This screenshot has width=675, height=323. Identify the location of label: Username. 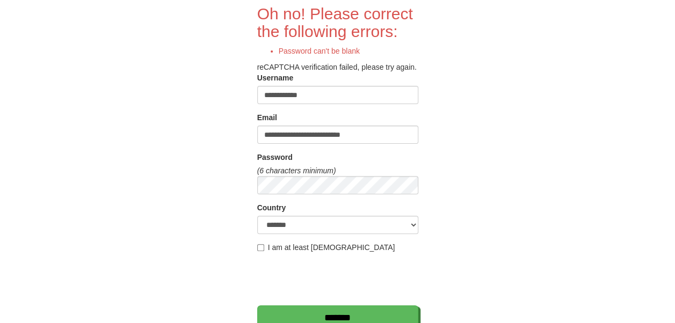
(275, 78).